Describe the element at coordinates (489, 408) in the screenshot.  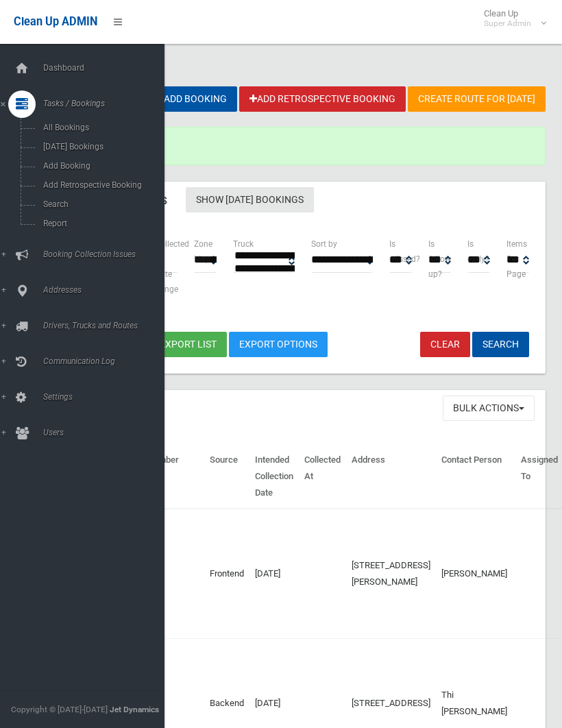
I see `button: Bulk Actions` at that location.